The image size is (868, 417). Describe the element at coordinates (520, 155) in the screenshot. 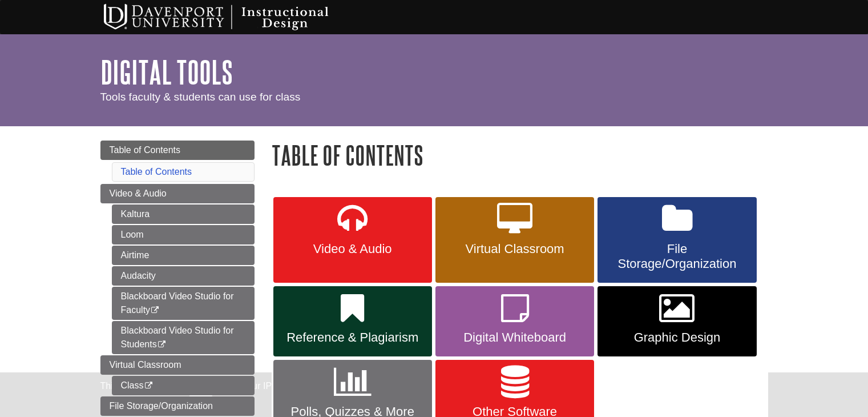

I see `h1: Table of Contents` at that location.